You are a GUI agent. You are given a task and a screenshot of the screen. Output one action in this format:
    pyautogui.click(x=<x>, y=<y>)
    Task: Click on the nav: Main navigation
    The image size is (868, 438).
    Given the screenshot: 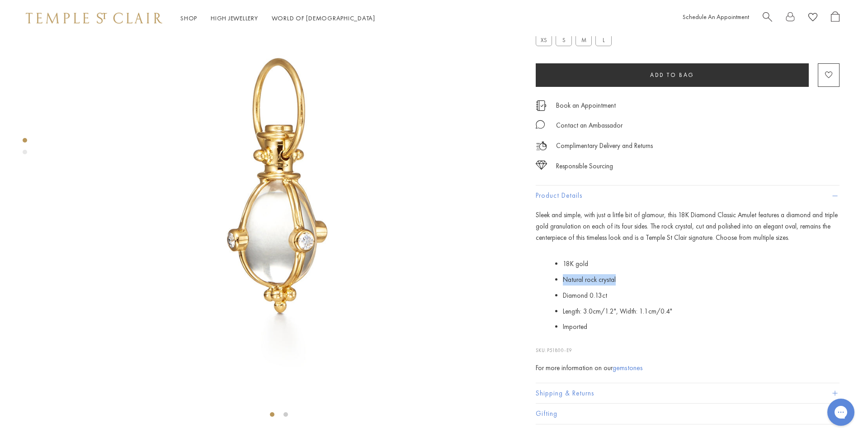 What is the action you would take?
    pyautogui.click(x=277, y=18)
    